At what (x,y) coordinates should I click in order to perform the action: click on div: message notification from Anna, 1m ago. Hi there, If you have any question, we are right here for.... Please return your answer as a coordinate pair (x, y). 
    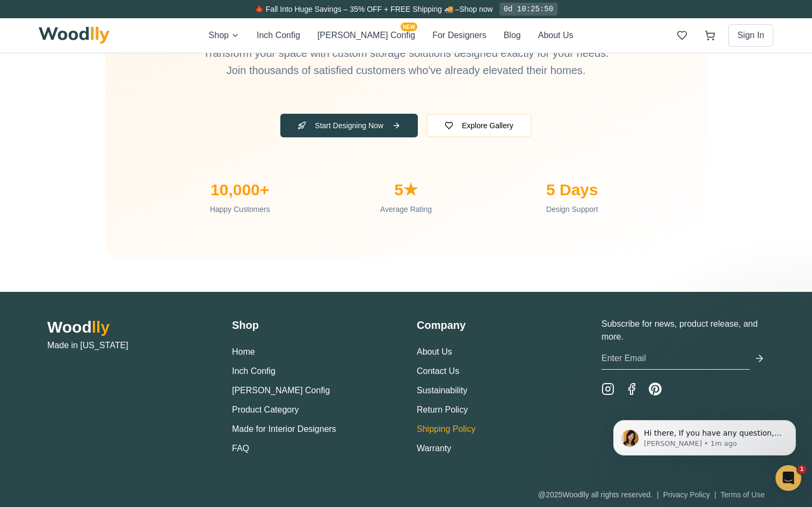
    Looking at the image, I should click on (107, 40).